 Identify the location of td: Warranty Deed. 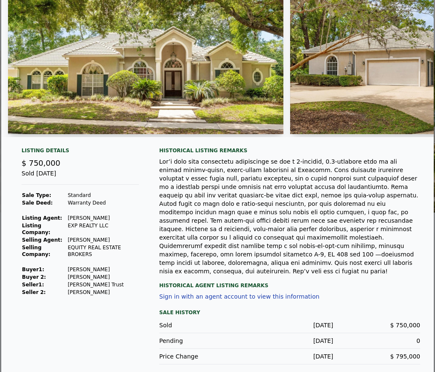
(103, 203).